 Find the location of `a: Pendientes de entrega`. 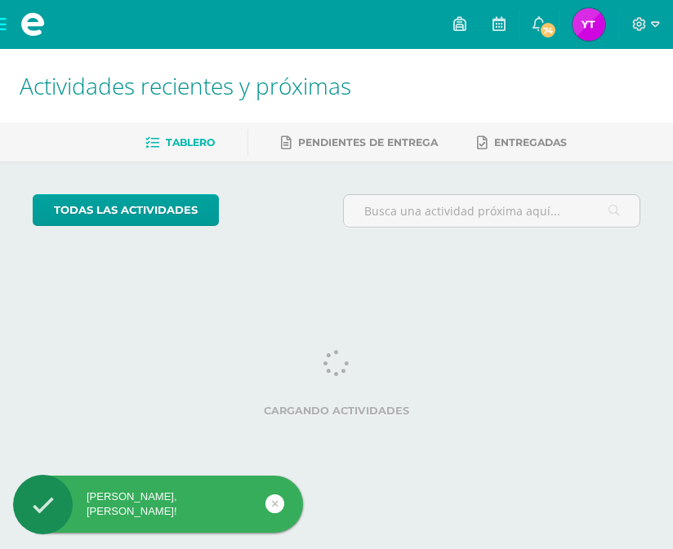

a: Pendientes de entrega is located at coordinates (359, 143).